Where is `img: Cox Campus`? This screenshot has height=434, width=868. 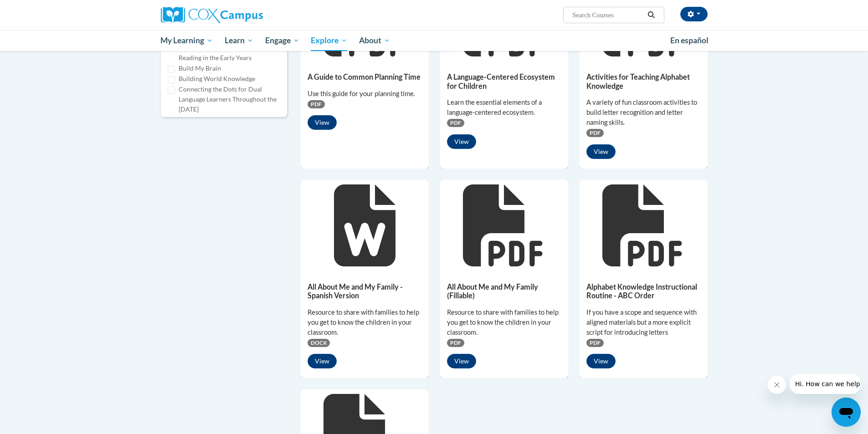
img: Cox Campus is located at coordinates (212, 15).